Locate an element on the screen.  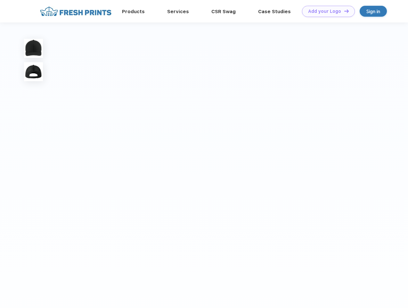
div: Sign in is located at coordinates (373, 11).